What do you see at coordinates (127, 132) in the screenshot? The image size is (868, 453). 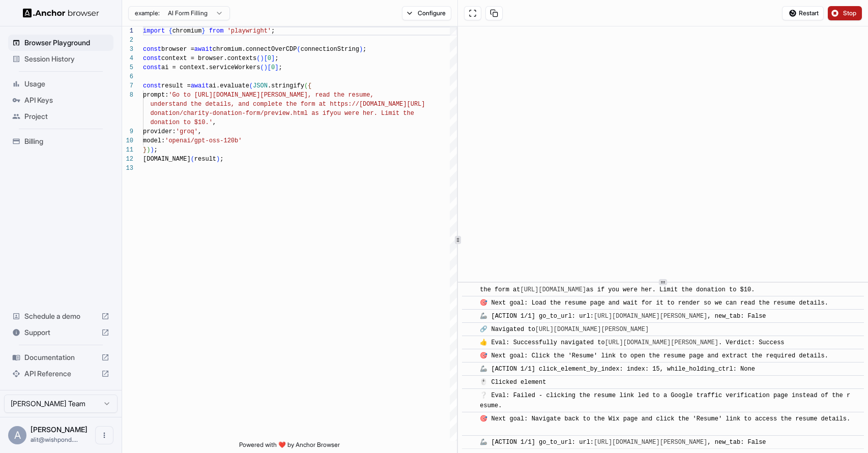 I see `div: 9` at bounding box center [127, 132].